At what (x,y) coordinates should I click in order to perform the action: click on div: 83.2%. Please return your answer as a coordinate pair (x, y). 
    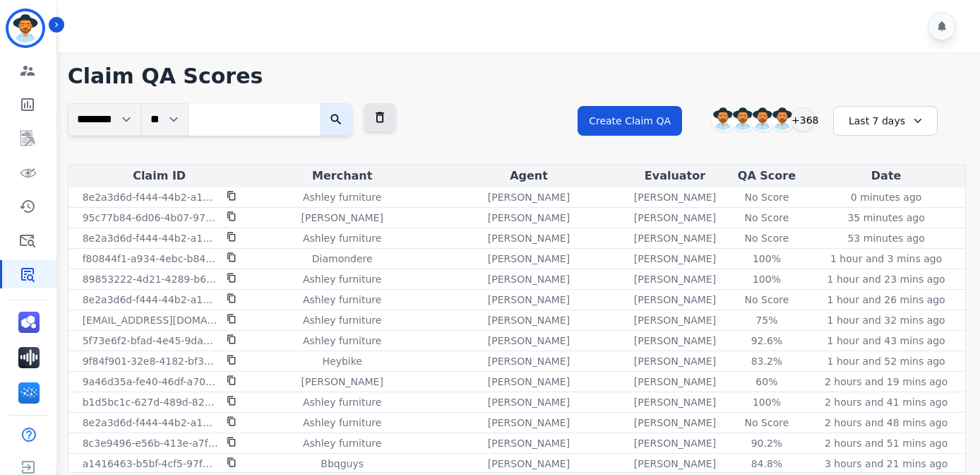
    Looking at the image, I should click on (767, 361).